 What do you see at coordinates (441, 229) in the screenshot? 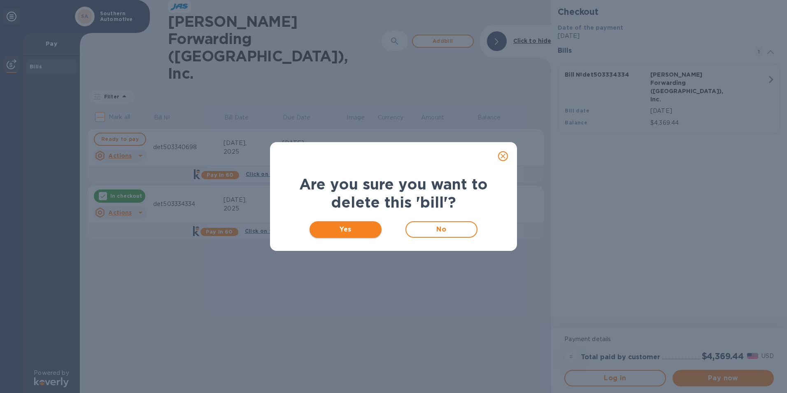
I see `span: No` at bounding box center [441, 229].